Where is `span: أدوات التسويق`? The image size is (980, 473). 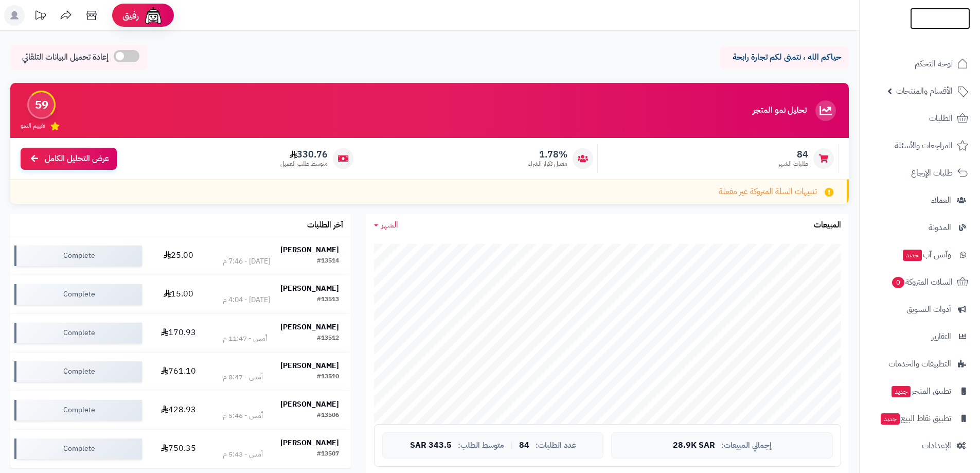
span: أدوات التسويق is located at coordinates (929, 309).